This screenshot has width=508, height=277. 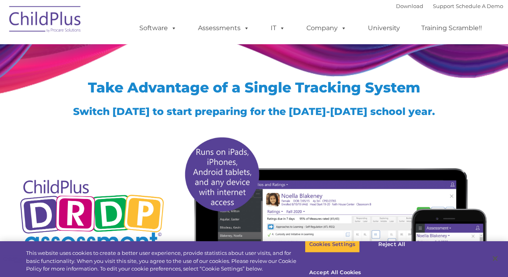 What do you see at coordinates (165, 261) in the screenshot?
I see `div: This website uses cookies to create a better user experience, provide statistics about user visit...` at bounding box center [165, 261].